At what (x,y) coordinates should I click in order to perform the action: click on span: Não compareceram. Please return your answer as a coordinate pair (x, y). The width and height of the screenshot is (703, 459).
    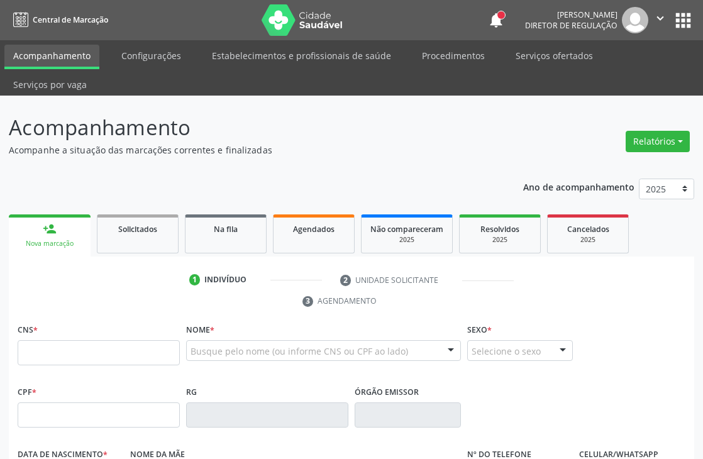
    Looking at the image, I should click on (407, 229).